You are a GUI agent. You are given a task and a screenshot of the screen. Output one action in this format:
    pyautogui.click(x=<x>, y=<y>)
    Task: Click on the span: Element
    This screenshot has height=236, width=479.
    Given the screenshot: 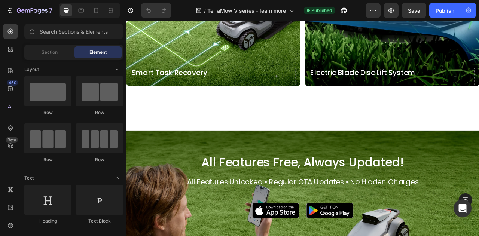 What is the action you would take?
    pyautogui.click(x=98, y=52)
    